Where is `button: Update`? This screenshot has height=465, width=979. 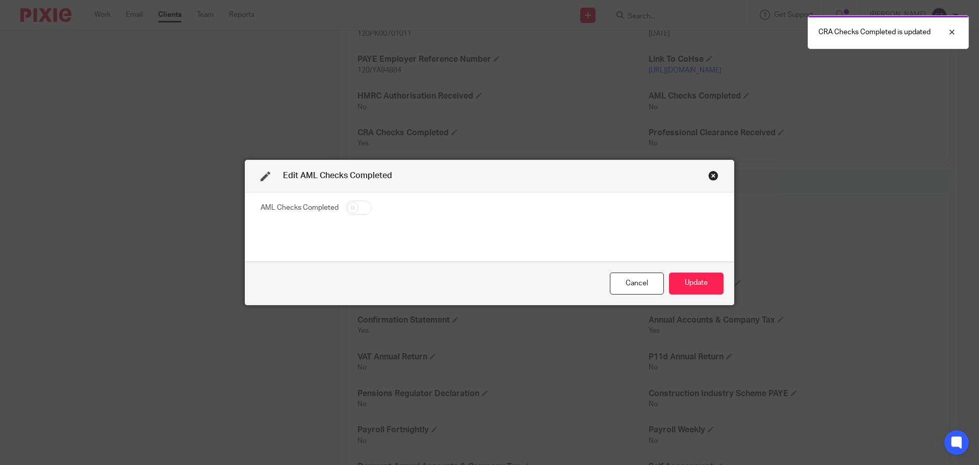
button: Update is located at coordinates (696, 283).